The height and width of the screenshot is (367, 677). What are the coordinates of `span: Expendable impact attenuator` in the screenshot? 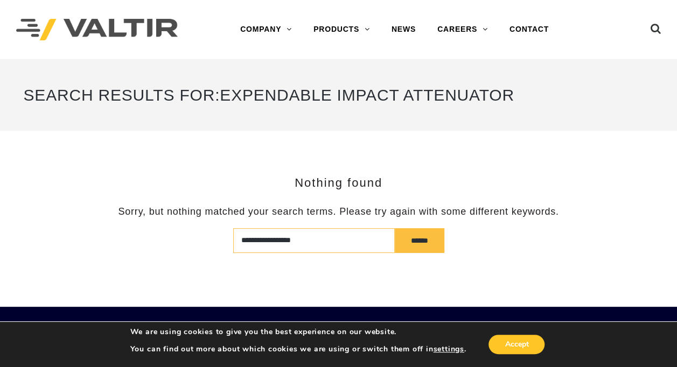 It's located at (367, 95).